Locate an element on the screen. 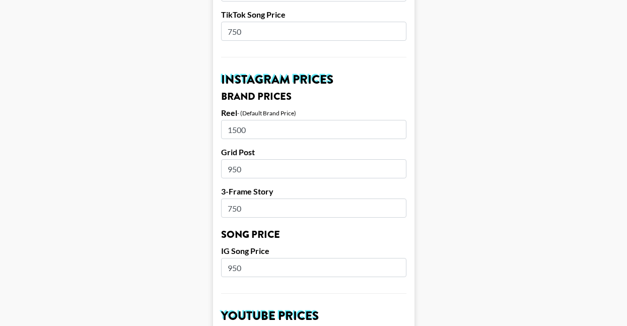 This screenshot has width=627, height=326. h2: Instagram Prices is located at coordinates (314, 80).